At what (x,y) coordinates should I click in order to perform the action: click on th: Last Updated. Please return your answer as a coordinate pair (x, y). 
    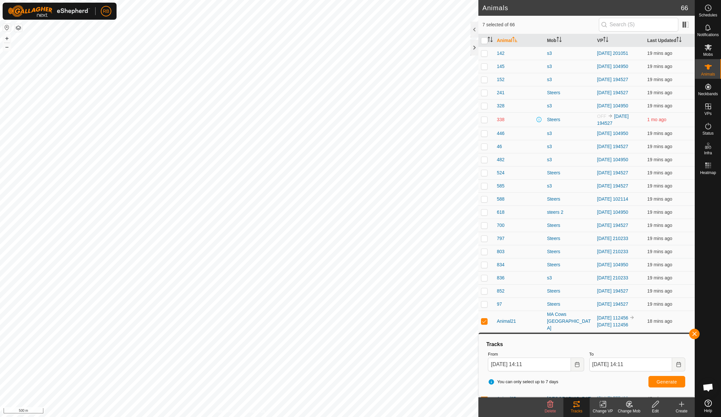
    Looking at the image, I should click on (670, 40).